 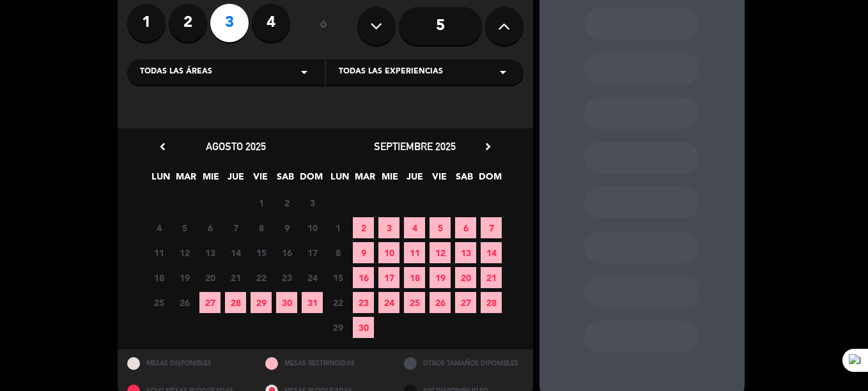 I want to click on span: agosto 2025, so click(x=236, y=146).